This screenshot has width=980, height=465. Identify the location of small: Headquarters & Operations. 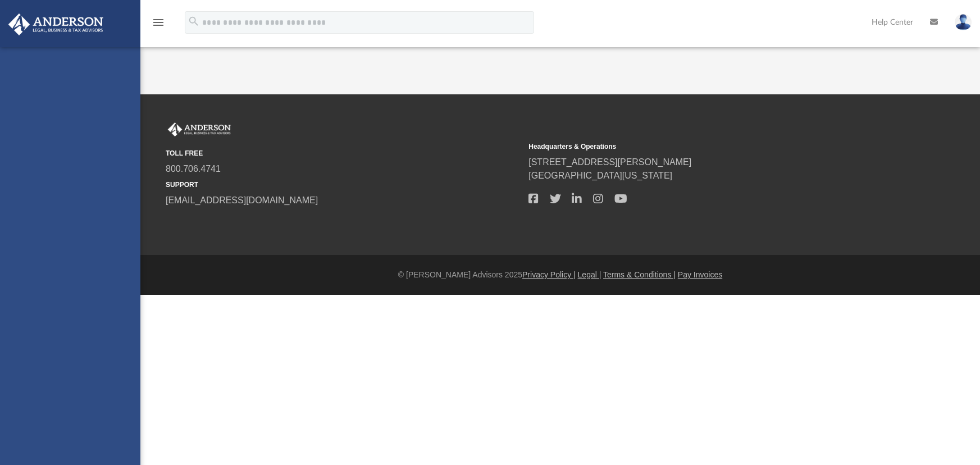
(706, 147).